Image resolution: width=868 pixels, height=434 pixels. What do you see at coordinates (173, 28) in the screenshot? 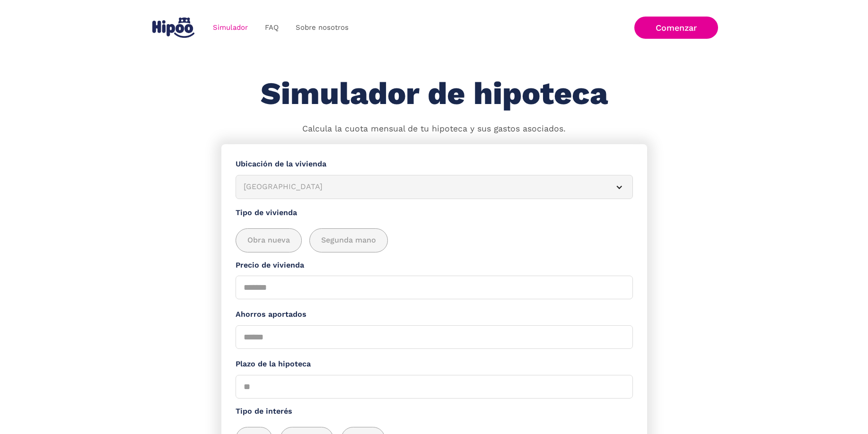
I see `a: home` at bounding box center [173, 28].